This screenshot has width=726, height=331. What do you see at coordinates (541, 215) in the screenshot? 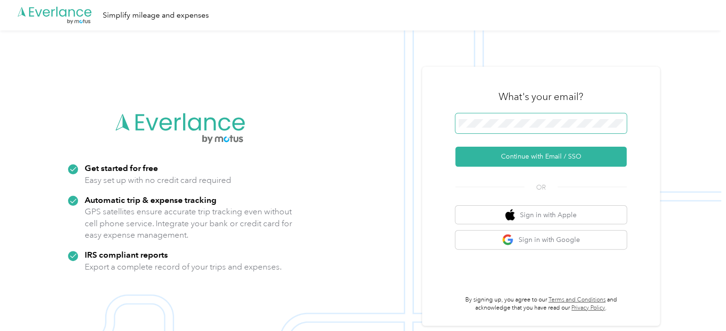
I see `button: apple logoSign in with Apple` at bounding box center [541, 215].